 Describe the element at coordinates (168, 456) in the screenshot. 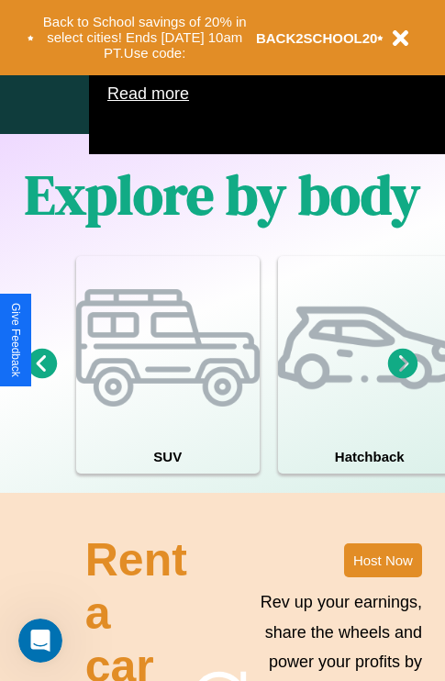

I see `h4: SUV` at that location.